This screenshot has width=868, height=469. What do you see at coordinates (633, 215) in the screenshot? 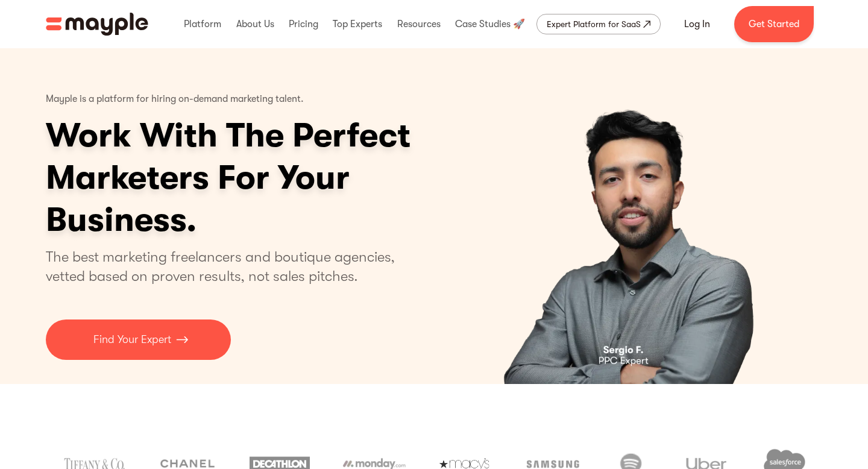
I see `div: carousel` at bounding box center [633, 215].